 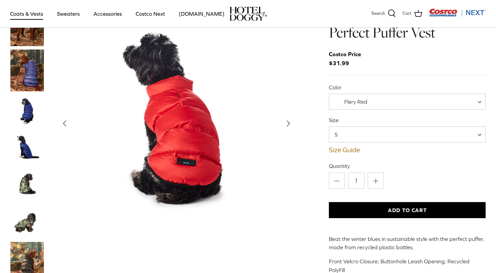 What do you see at coordinates (26, 14) in the screenshot?
I see `a: Coats & Vests` at bounding box center [26, 14].